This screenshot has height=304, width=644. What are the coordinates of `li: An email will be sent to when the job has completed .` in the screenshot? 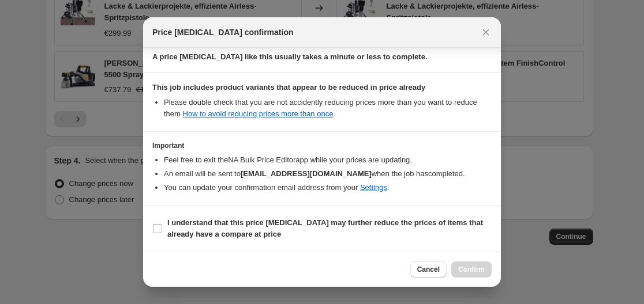 It's located at (327, 174).